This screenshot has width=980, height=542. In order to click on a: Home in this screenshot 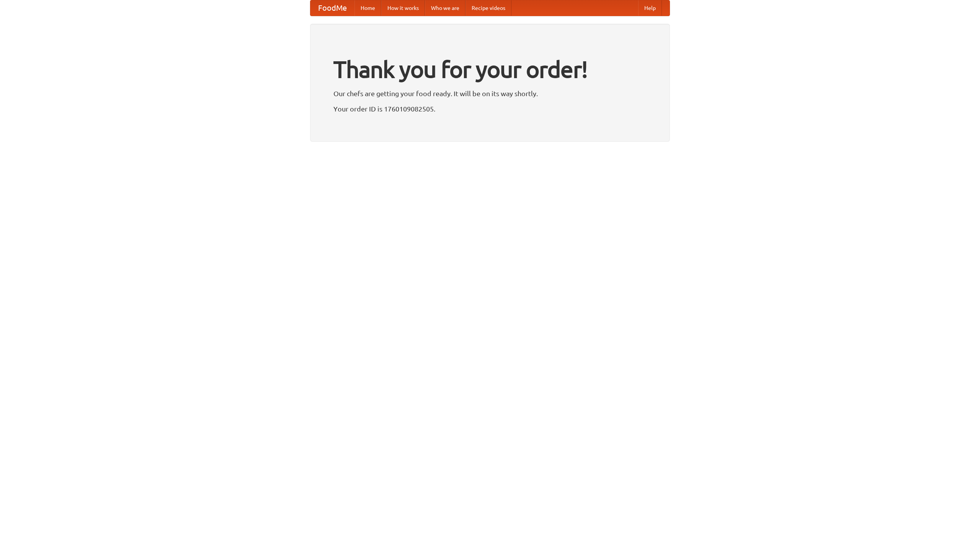, I will do `click(368, 8)`.